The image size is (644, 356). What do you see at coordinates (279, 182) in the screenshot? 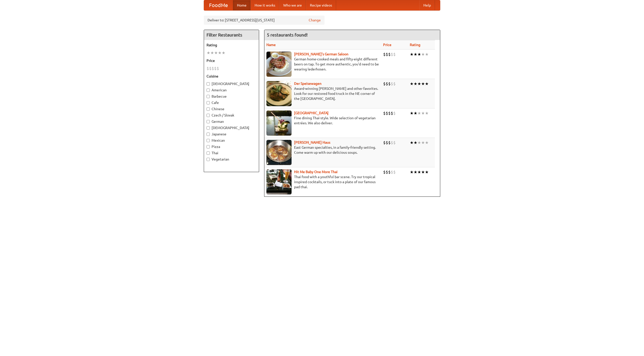
I see `img: babythai.jpg` at bounding box center [279, 182].